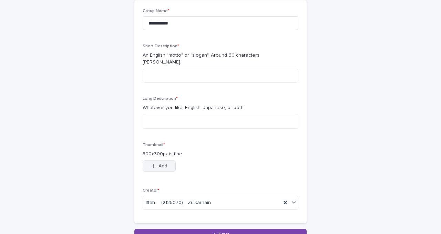 The image size is (441, 234). What do you see at coordinates (178, 202) in the screenshot?
I see `span: Iffah (2125070) Zulkarnain` at bounding box center [178, 202].